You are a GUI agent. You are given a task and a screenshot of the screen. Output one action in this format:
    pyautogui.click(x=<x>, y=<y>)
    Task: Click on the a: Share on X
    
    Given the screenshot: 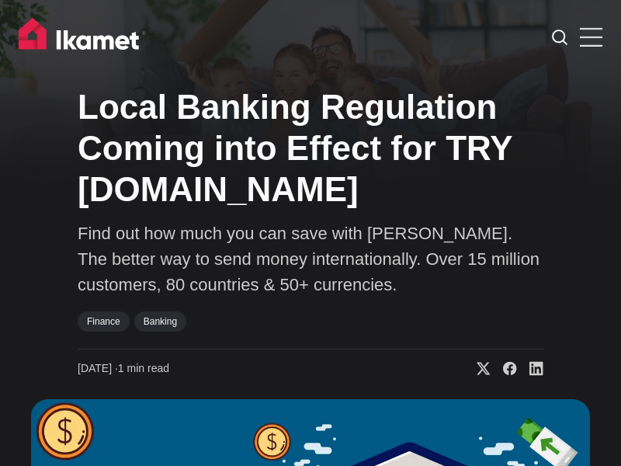 What is the action you would take?
    pyautogui.click(x=477, y=369)
    